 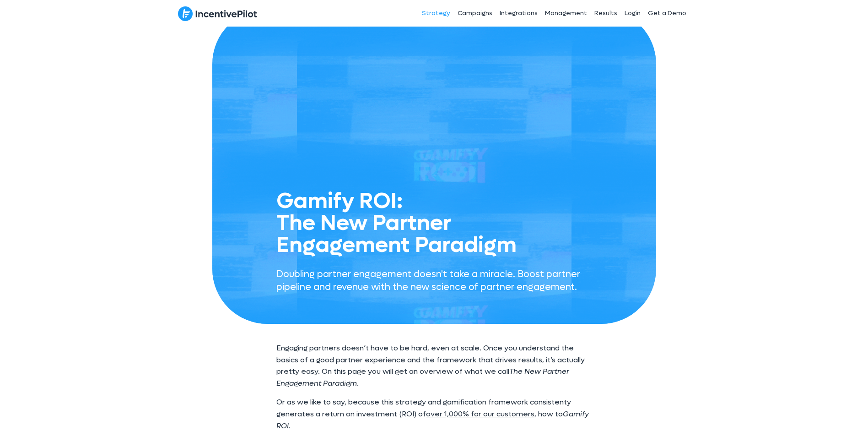 What do you see at coordinates (522, 13) in the screenshot?
I see `nav: Header Menu` at bounding box center [522, 13].